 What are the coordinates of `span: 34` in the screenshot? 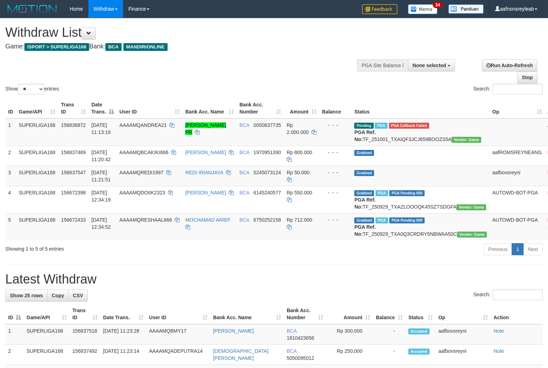 It's located at (438, 5).